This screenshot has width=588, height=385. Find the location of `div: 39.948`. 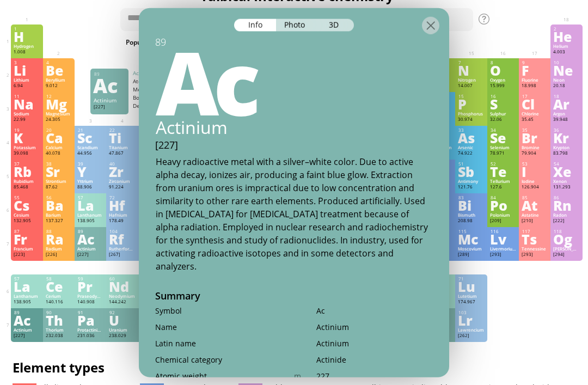

div: 39.948 is located at coordinates (566, 120).